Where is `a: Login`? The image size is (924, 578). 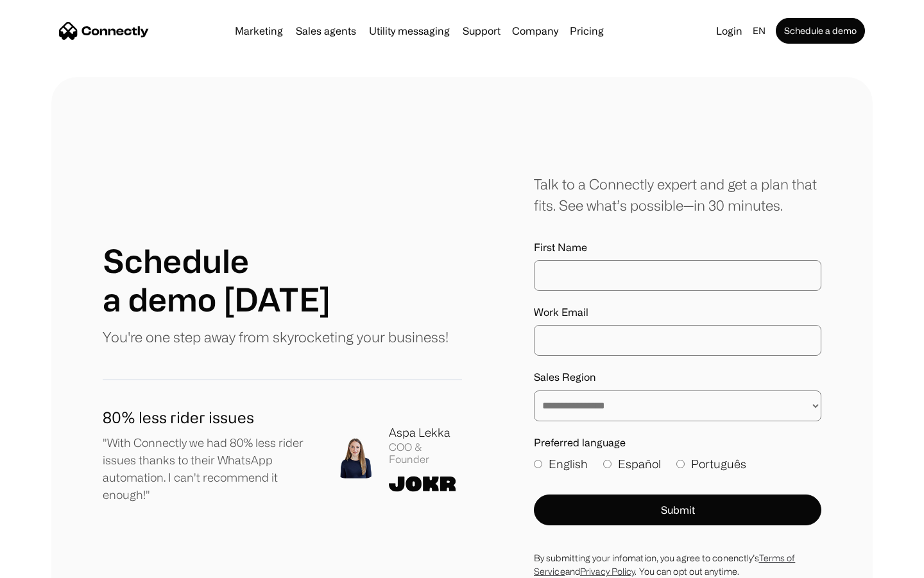 a: Login is located at coordinates (729, 31).